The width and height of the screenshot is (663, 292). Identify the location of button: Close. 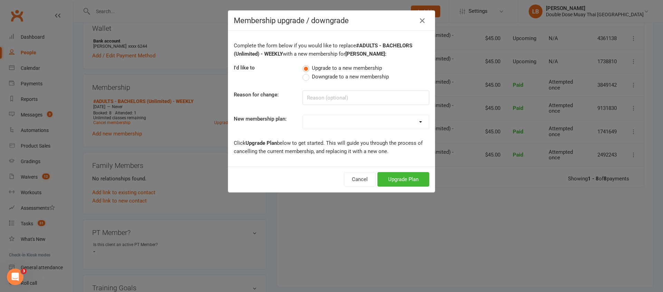
(422, 21).